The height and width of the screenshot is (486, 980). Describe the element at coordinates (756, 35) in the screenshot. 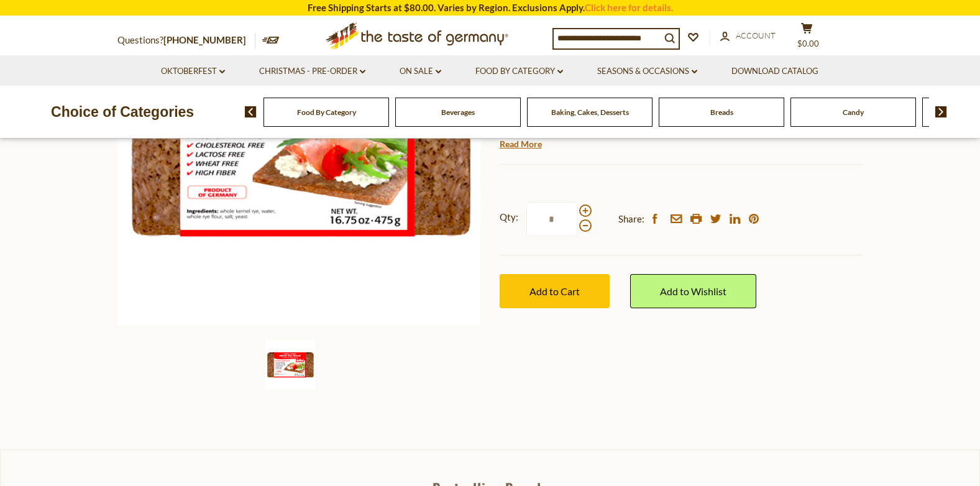

I see `span: Account` at that location.